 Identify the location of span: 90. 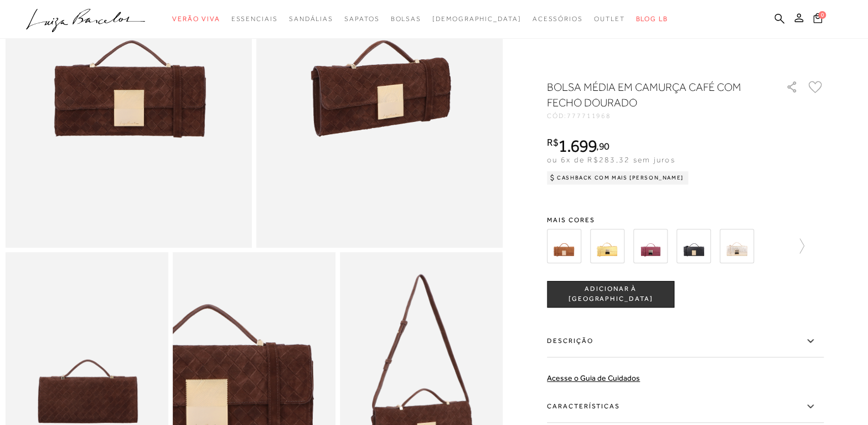
(603, 146).